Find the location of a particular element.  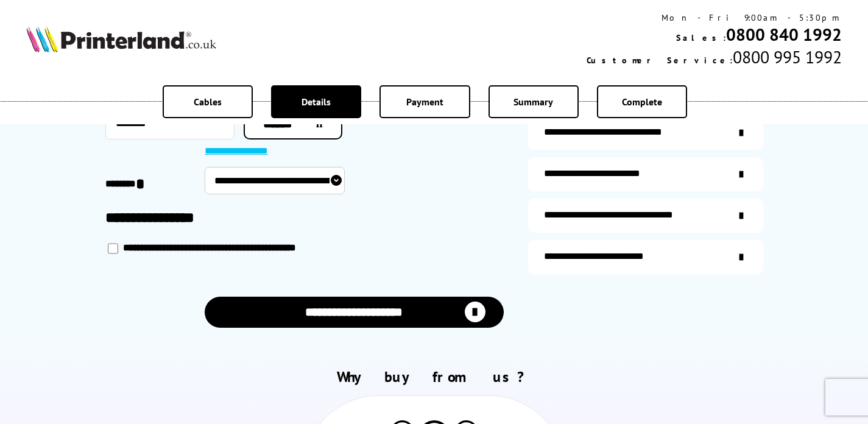

a: additional-cables is located at coordinates (646, 215).